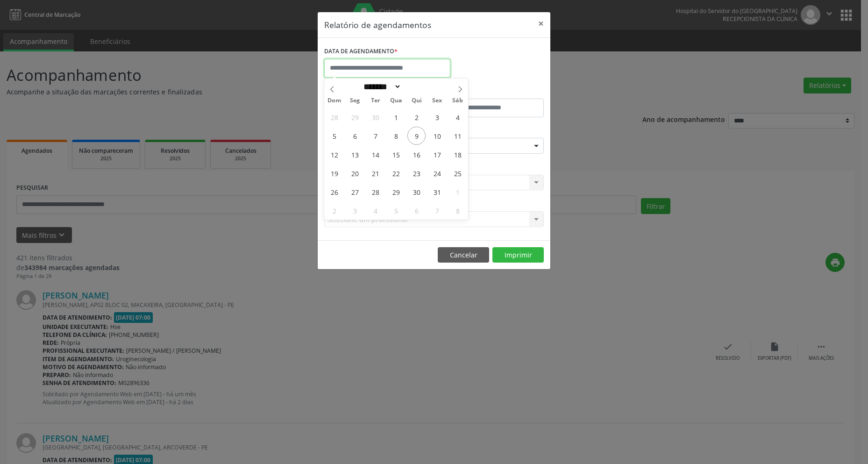 The image size is (868, 464). I want to click on span: Sáb, so click(458, 100).